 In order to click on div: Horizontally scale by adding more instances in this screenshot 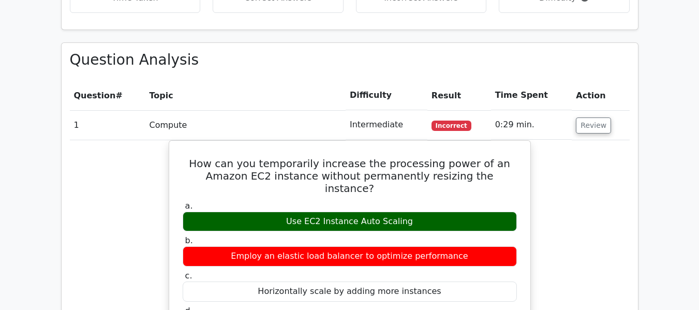, I will do `click(350, 291)`.